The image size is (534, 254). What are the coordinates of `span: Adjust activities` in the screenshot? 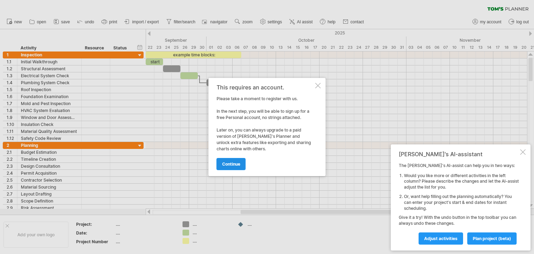 It's located at (441, 238).